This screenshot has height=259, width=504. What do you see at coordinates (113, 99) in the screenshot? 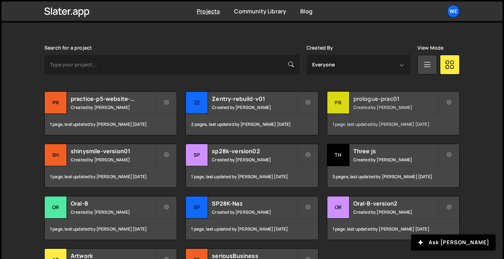
I see `h2: practice-p5-website-02` at bounding box center [113, 99].